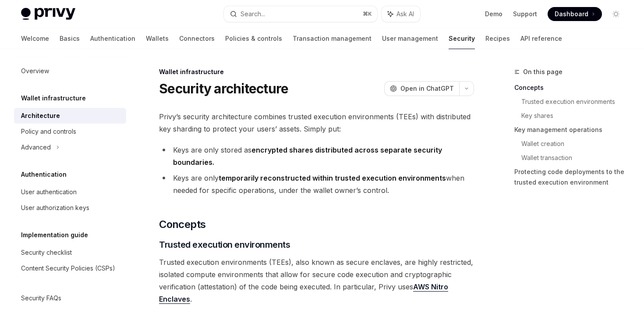 This screenshot has height=317, width=644. What do you see at coordinates (316, 123) in the screenshot?
I see `span: Privy’s security architecture combines trusted execution environments (TEEs) with distributed key...` at bounding box center [316, 123].